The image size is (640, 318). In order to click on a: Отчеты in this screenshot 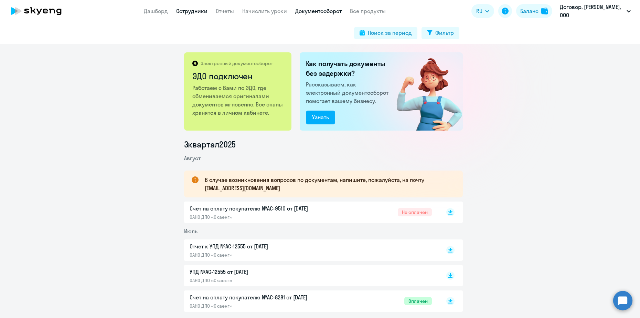, I will do `click(225, 11)`.